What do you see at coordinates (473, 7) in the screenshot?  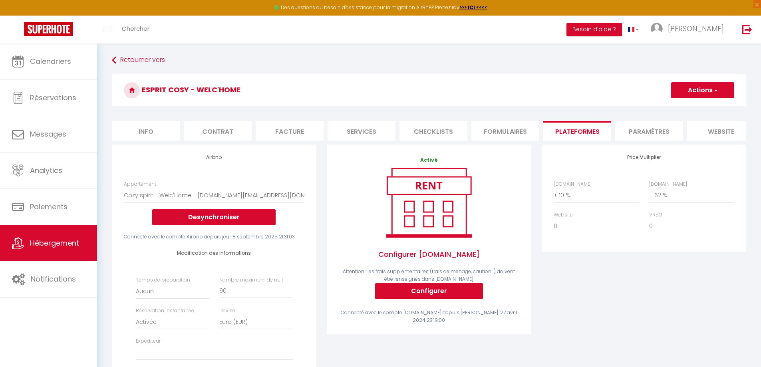 I see `strong: >>> ICI <<<<` at bounding box center [473, 7].